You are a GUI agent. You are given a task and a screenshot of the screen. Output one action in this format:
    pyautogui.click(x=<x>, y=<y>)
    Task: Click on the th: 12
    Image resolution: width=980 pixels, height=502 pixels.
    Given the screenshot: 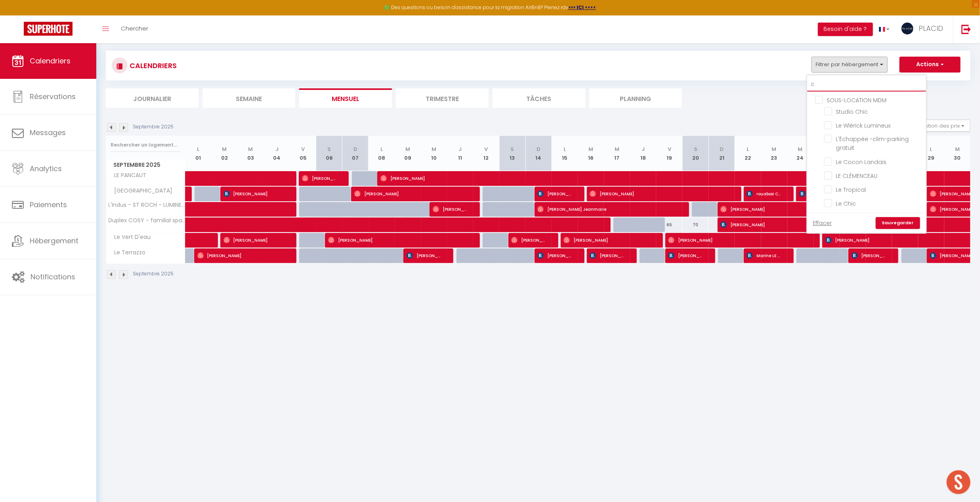 What is the action you would take?
    pyautogui.click(x=487, y=154)
    